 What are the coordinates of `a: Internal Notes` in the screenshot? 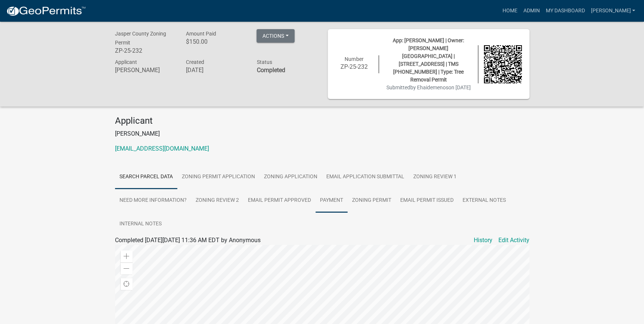 It's located at (140, 224).